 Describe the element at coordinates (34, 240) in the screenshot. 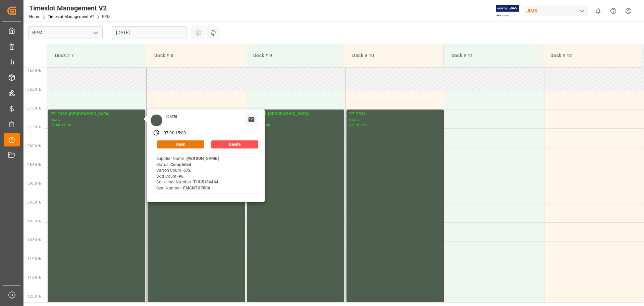

I see `span: 10:30 Hr` at that location.